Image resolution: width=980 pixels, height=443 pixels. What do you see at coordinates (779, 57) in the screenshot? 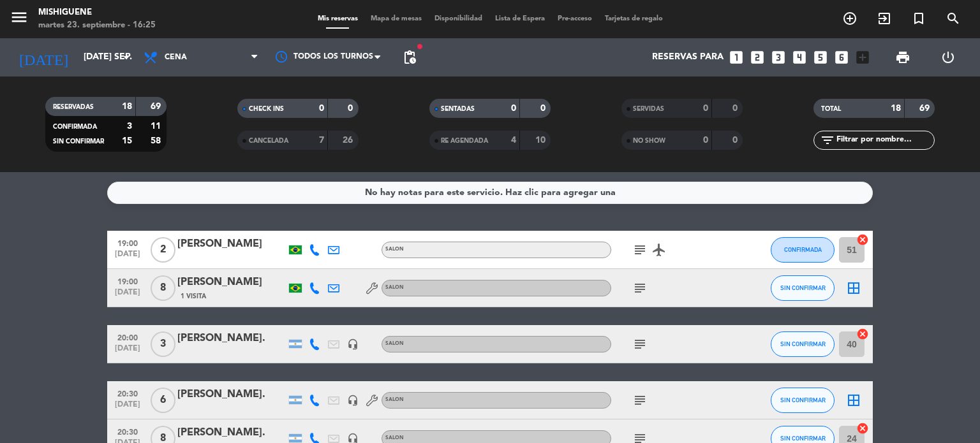
I see `i: looks_3` at bounding box center [779, 57].